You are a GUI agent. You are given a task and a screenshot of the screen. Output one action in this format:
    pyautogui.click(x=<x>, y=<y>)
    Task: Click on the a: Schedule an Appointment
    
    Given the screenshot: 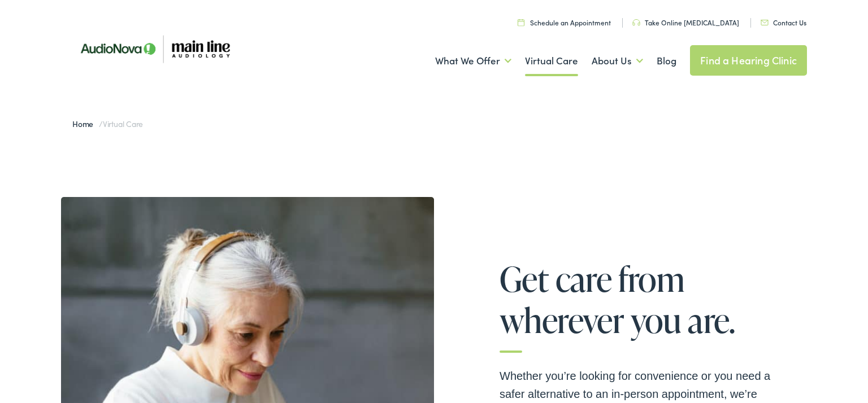 What is the action you would take?
    pyautogui.click(x=564, y=22)
    